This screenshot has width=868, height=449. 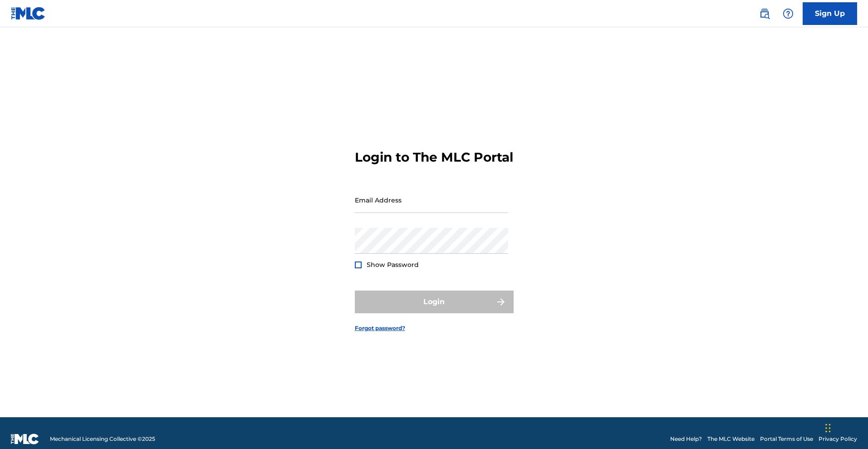 What do you see at coordinates (828, 428) in the screenshot?
I see `div: Drag` at bounding box center [828, 428].